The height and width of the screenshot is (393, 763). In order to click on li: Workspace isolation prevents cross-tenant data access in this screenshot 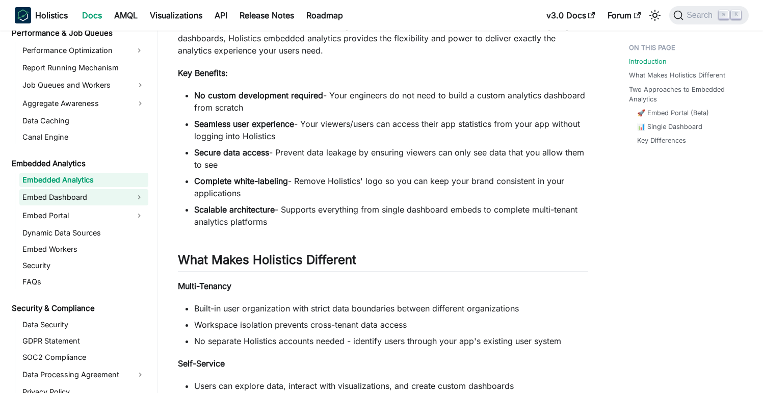, I will do `click(391, 325)`.